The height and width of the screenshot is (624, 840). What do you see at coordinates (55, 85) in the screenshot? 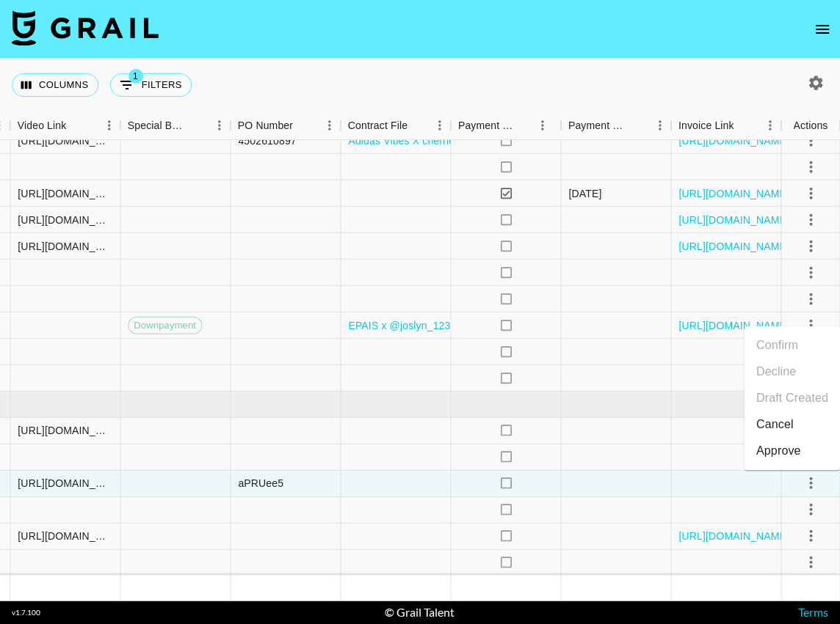
I see `button: Select columns` at bounding box center [55, 85].